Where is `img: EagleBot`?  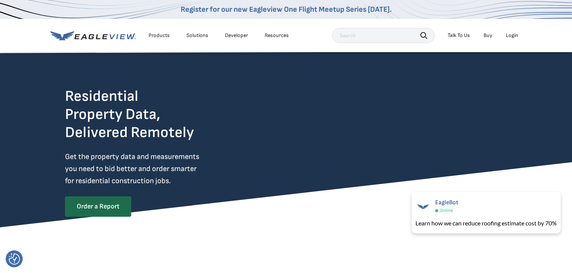 img: EagleBot is located at coordinates (423, 207).